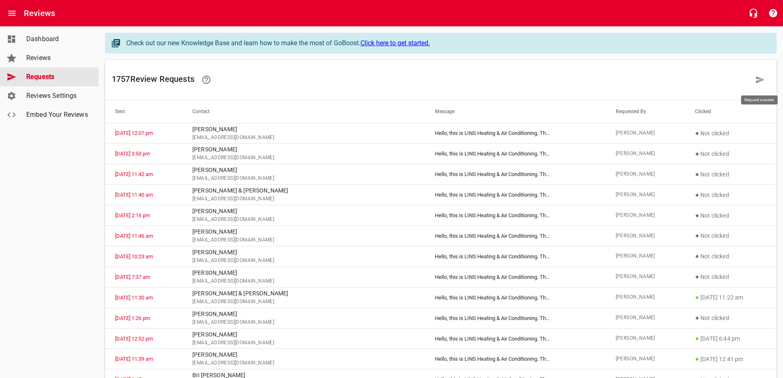  I want to click on th: Message, so click(515, 111).